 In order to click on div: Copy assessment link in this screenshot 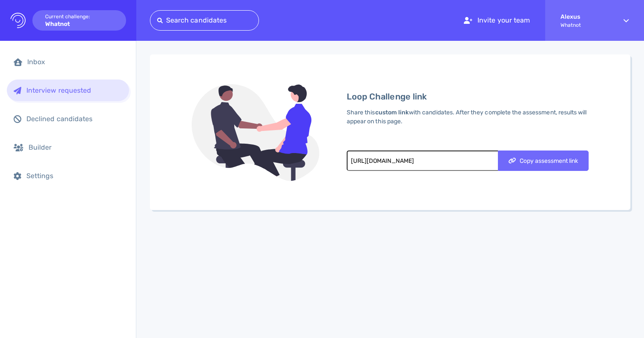, I will do `click(543, 160)`.